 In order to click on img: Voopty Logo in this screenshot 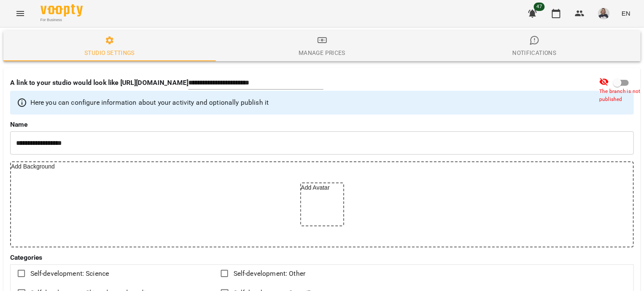, I will do `click(62, 10)`.